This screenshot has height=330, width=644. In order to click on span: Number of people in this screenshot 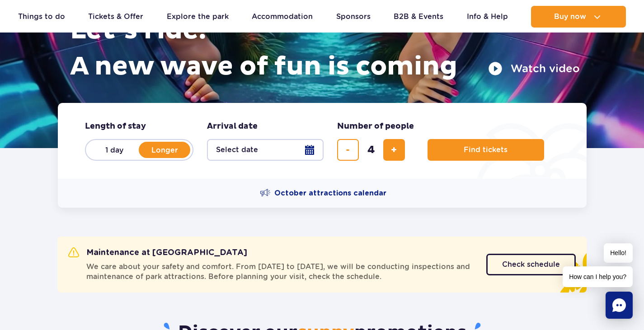, I will do `click(375, 126)`.